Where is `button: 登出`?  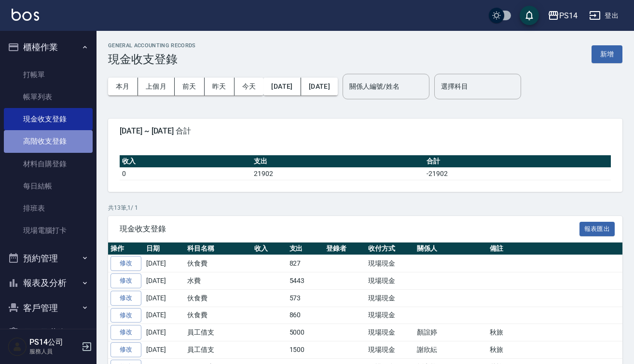
button: 登出 is located at coordinates (604, 15).